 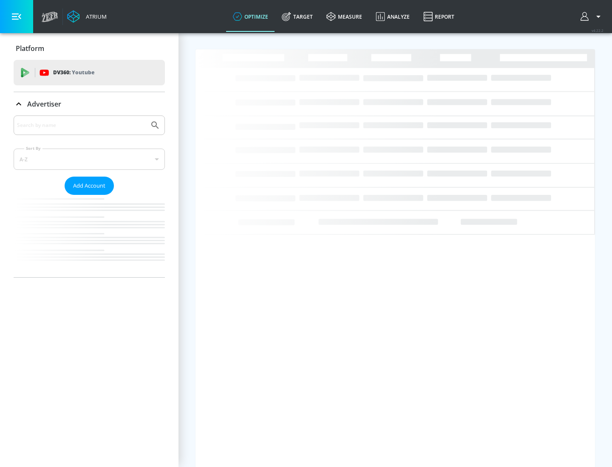 What do you see at coordinates (83, 72) in the screenshot?
I see `p: Youtube` at bounding box center [83, 72].